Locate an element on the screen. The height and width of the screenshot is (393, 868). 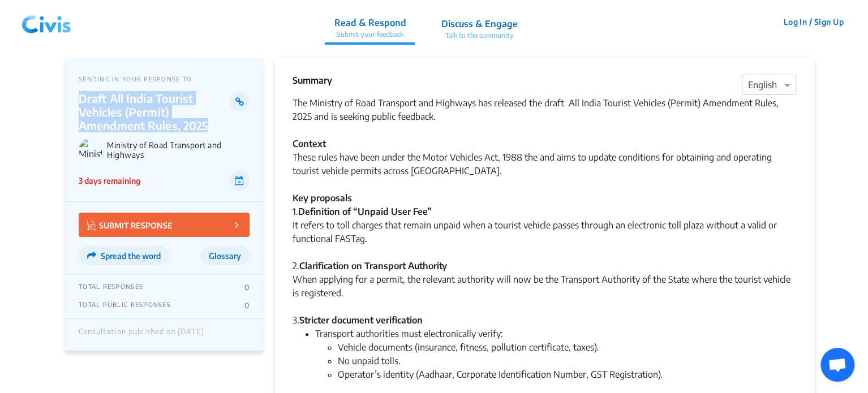
img: navlogo.png is located at coordinates (46, 22).